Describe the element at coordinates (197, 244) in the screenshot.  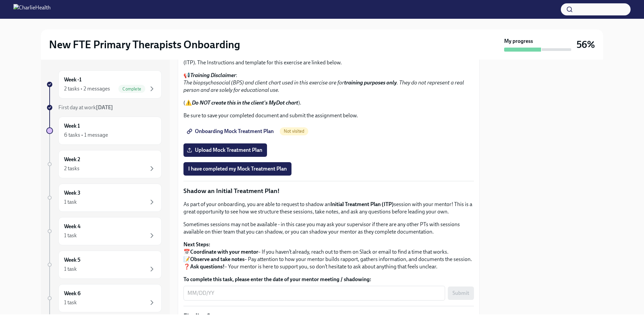
I see `strong: Next Steps:` at that location.